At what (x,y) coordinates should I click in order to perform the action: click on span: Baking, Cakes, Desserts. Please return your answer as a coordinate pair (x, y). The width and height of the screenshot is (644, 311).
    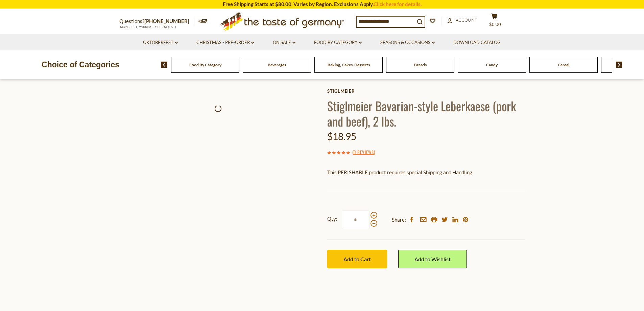
    Looking at the image, I should click on (349, 64).